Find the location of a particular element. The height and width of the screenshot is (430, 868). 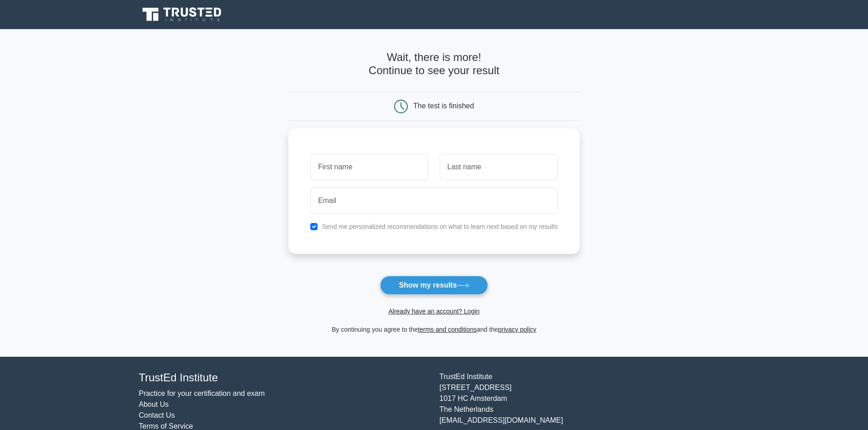

label: Send me personalized recommendations on what to learn next based on my results is located at coordinates (439, 226).